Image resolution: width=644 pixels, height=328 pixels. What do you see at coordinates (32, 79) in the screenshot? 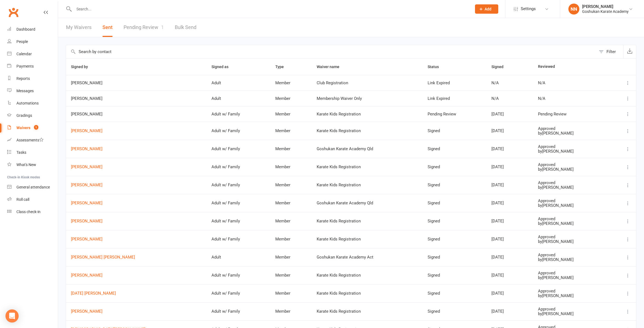
I see `a: Reports` at bounding box center [32, 79].